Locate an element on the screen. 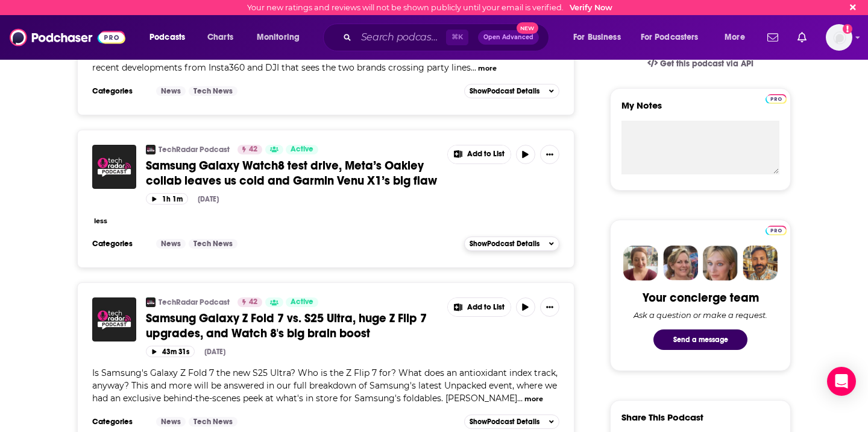 The height and width of the screenshot is (432, 868). span: Get this podcast via API is located at coordinates (707, 64).